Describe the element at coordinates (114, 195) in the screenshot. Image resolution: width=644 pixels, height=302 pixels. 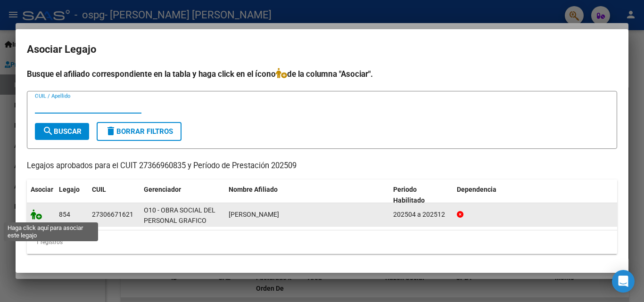
I see `datatable-header-cell: CUIL` at that location.